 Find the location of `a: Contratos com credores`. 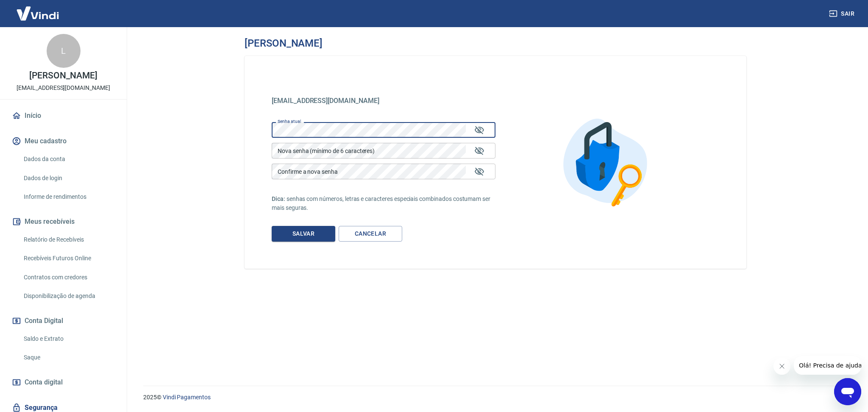

a: Contratos com credores is located at coordinates (68, 277).